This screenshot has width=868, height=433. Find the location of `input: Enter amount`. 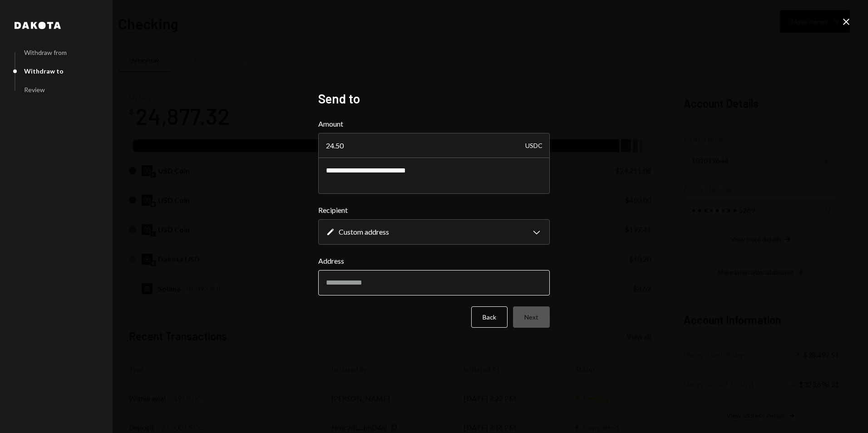

input: Enter amount is located at coordinates (434, 146).